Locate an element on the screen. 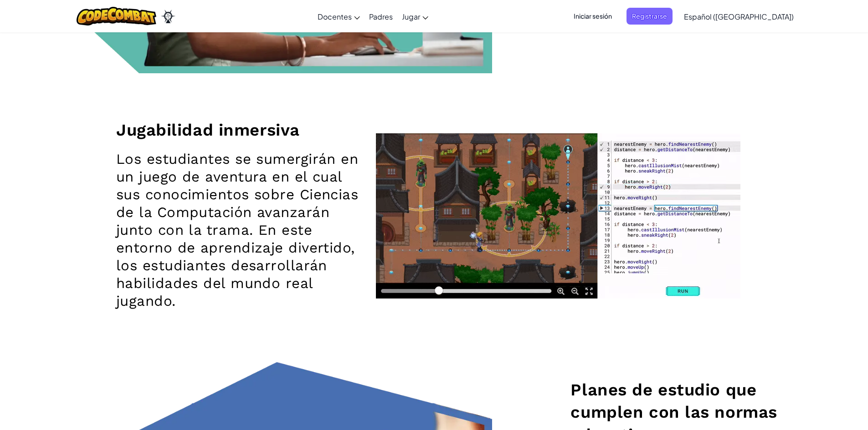 The image size is (868, 430). a: Padres is located at coordinates (380, 16).